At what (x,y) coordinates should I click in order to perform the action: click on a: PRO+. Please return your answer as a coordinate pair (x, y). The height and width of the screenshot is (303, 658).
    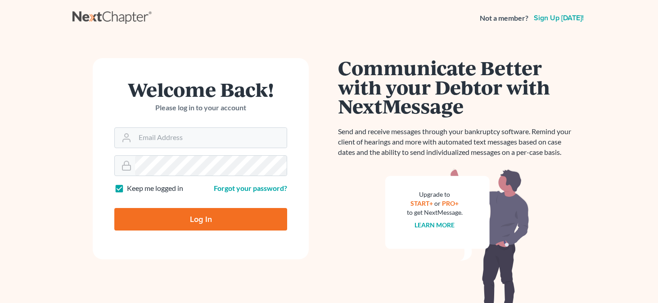
    Looking at the image, I should click on (450, 203).